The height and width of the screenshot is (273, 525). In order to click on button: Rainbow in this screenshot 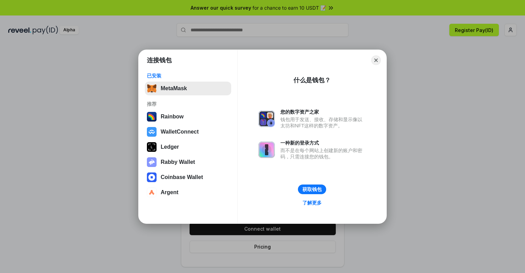, I will do `click(188, 117)`.